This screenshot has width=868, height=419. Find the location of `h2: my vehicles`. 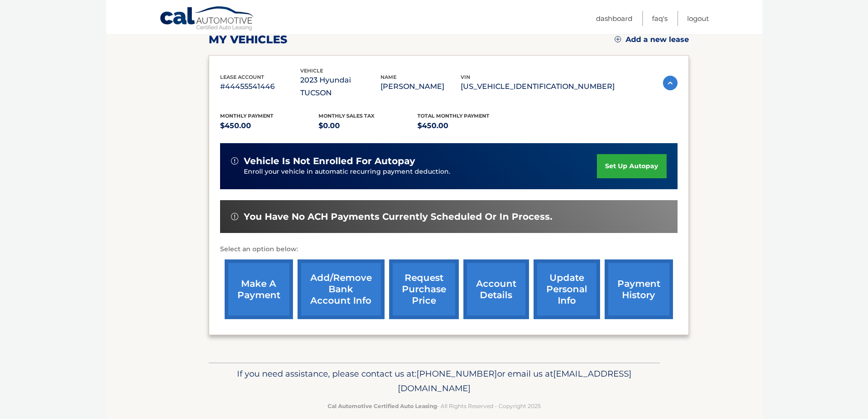

h2: my vehicles is located at coordinates (248, 40).